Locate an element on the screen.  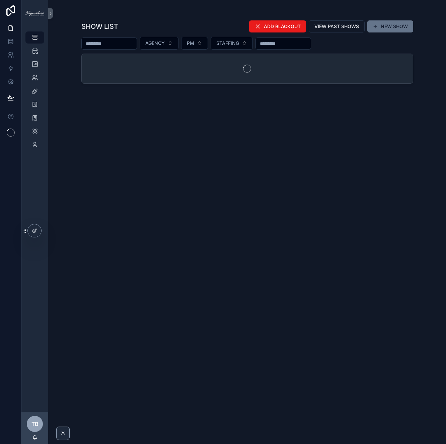
span: VIEW PAST SHOWS is located at coordinates (337, 26).